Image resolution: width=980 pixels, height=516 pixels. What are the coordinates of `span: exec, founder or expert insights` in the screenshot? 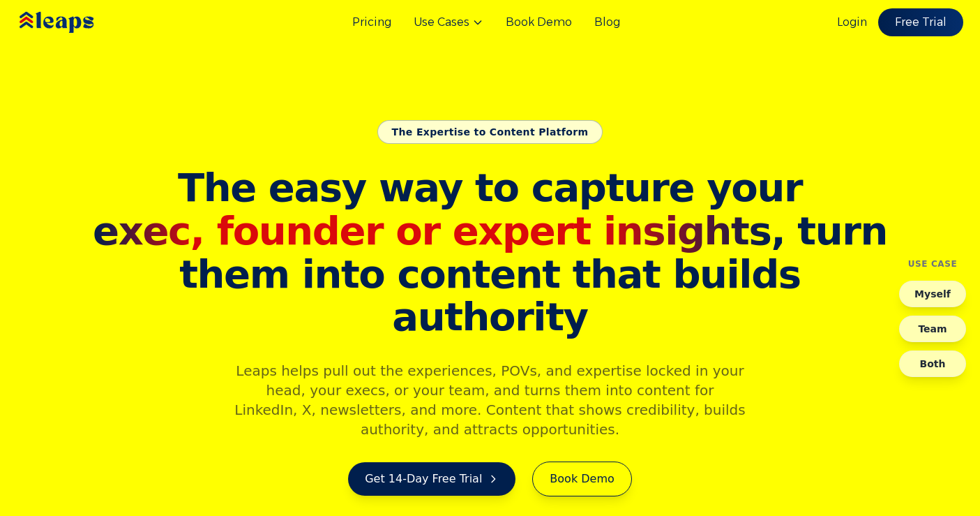 It's located at (432, 231).